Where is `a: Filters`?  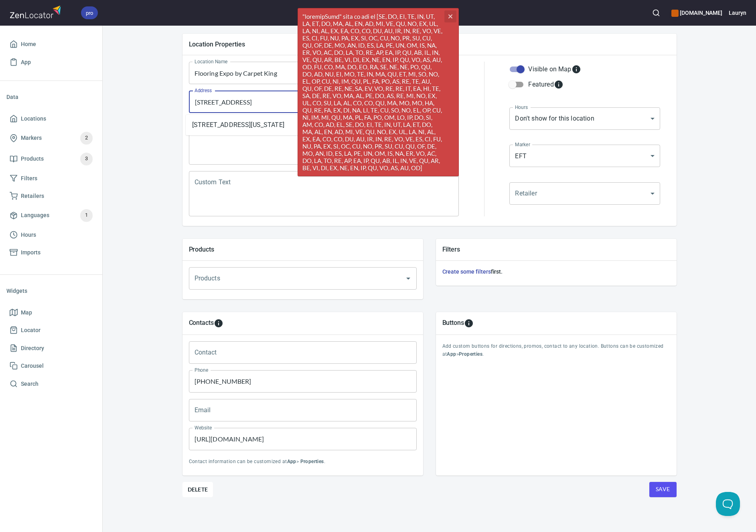
a: Filters is located at coordinates (51, 179).